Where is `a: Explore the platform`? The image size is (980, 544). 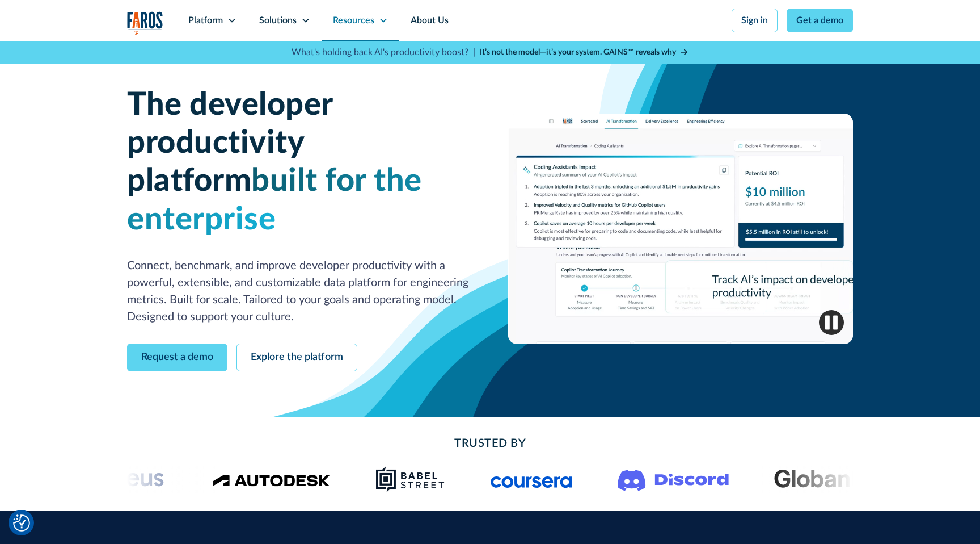
a: Explore the platform is located at coordinates (297, 357).